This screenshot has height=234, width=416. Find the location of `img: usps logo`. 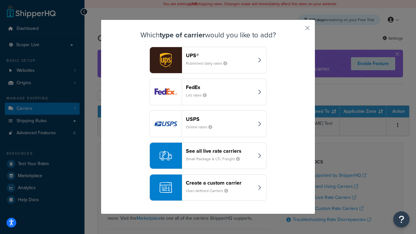

img: usps logo is located at coordinates (166, 124).